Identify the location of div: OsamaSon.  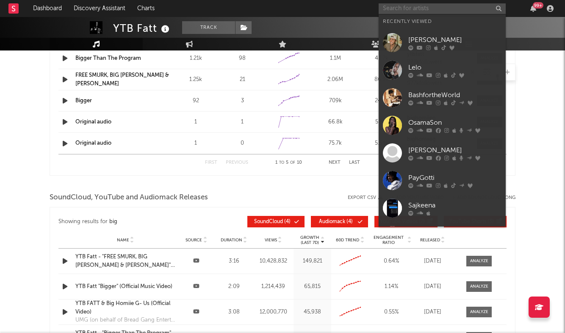
(455, 123).